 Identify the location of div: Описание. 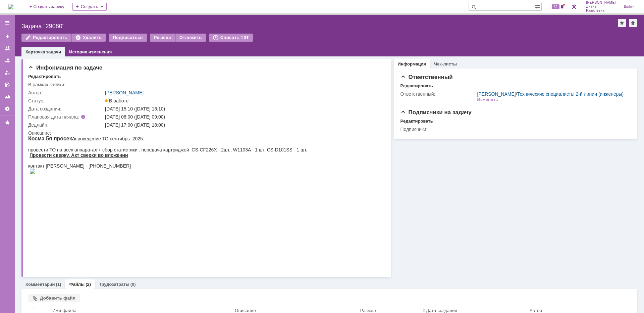
(245, 310).